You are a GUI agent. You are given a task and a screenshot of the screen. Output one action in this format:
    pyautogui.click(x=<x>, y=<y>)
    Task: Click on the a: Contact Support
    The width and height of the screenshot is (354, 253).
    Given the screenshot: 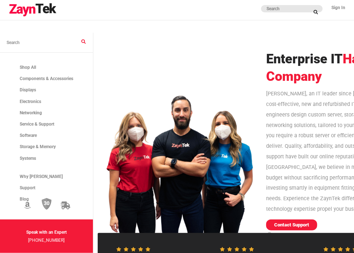 What is the action you would take?
    pyautogui.click(x=292, y=225)
    